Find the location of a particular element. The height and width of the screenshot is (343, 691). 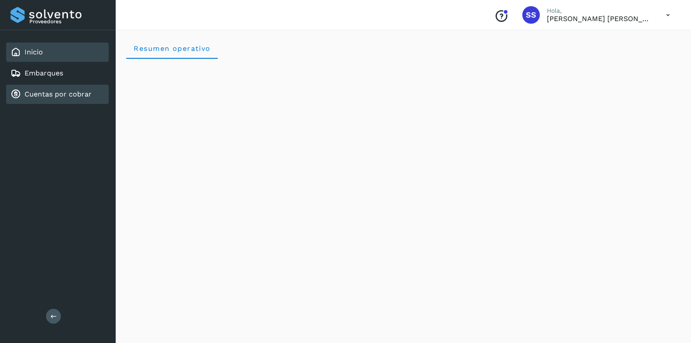

a: Cuentas por cobrar is located at coordinates (58, 94).